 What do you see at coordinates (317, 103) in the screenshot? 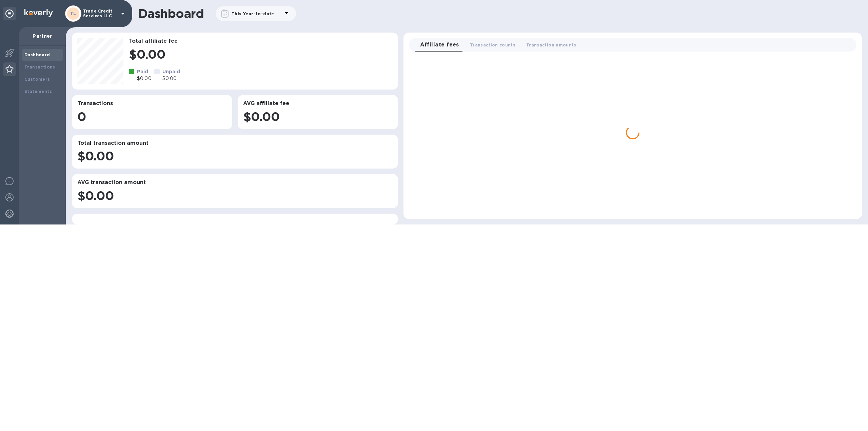
I see `h3: AVG affiliate fee` at bounding box center [317, 103].